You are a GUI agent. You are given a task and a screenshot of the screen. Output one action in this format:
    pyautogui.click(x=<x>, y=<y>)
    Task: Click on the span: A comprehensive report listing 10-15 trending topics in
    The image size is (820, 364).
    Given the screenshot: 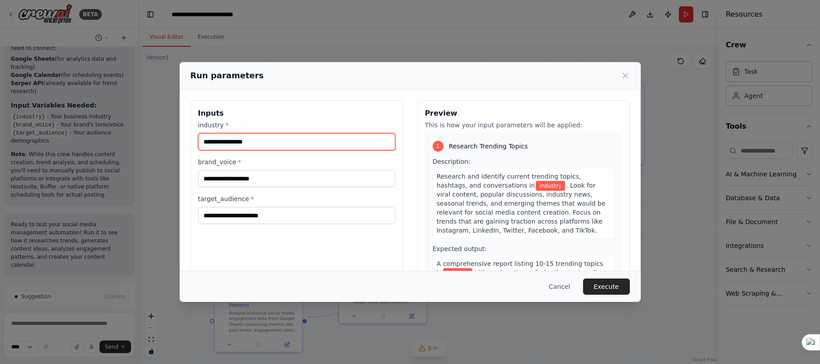 What is the action you would take?
    pyautogui.click(x=520, y=268)
    